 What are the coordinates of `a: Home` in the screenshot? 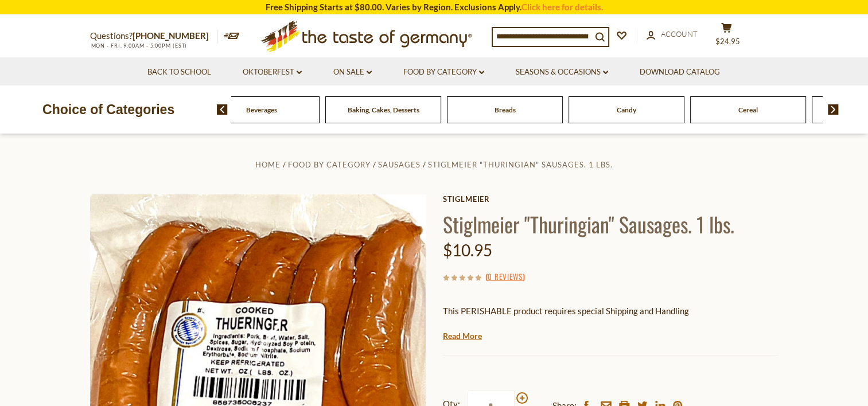 It's located at (268, 164).